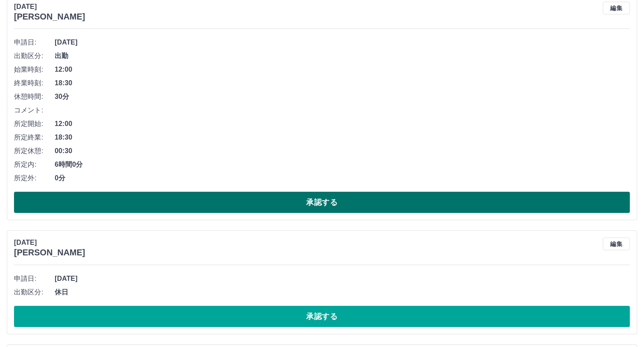  What do you see at coordinates (34, 178) in the screenshot?
I see `span: 所定外:` at bounding box center [34, 178].